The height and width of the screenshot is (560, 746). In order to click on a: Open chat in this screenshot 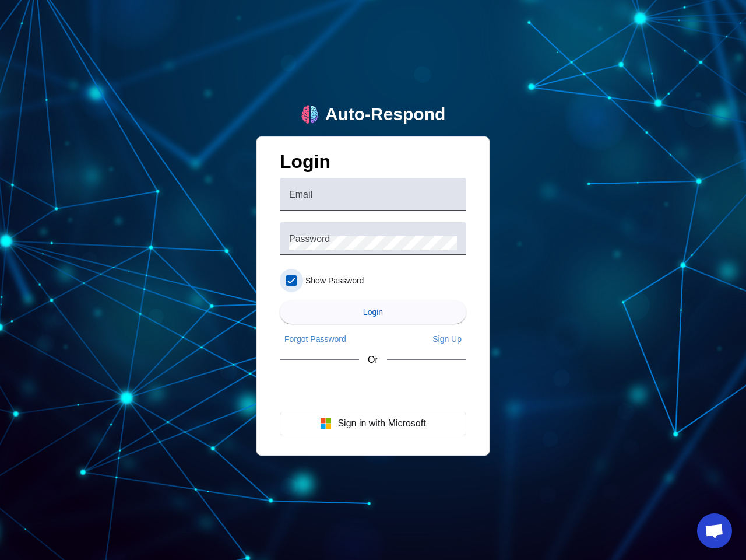, I will do `click(715, 531)`.